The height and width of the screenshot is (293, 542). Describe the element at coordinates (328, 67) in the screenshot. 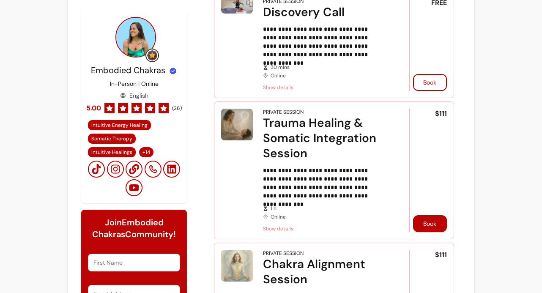

I see `span: 30 mins` at that location.